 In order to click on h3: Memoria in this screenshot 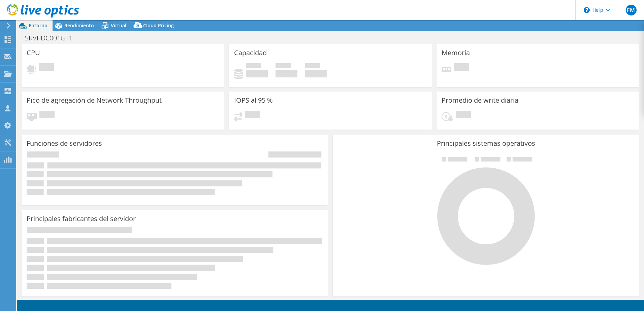, I will do `click(456, 53)`.